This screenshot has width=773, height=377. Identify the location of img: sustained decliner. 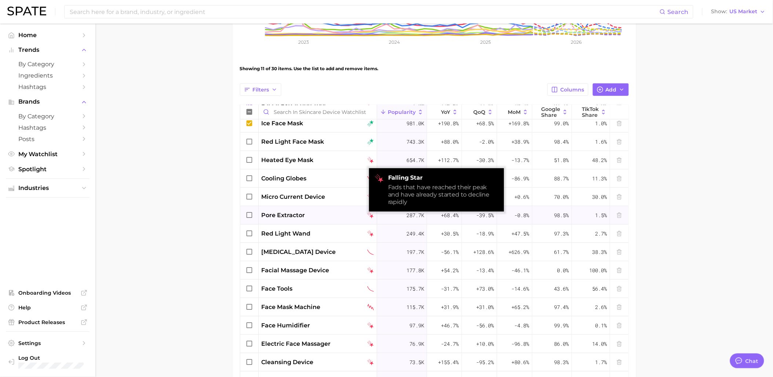
(371, 252).